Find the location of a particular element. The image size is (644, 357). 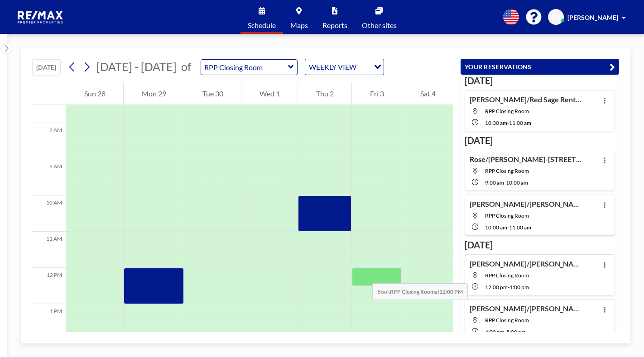

span: Maps is located at coordinates (299, 25).